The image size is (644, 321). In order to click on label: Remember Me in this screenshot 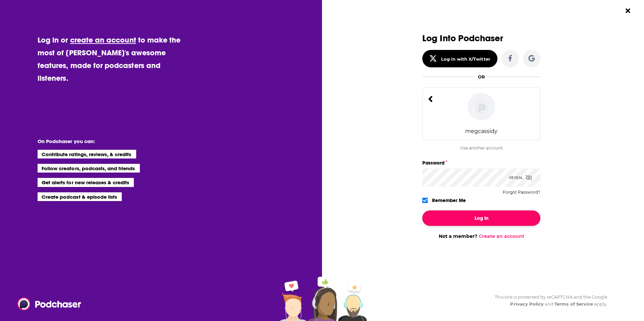, I will do `click(449, 200)`.